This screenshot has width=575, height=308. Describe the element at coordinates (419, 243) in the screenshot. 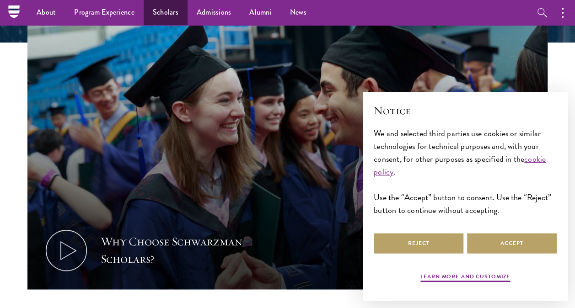

I see `button: Reject` at that location.